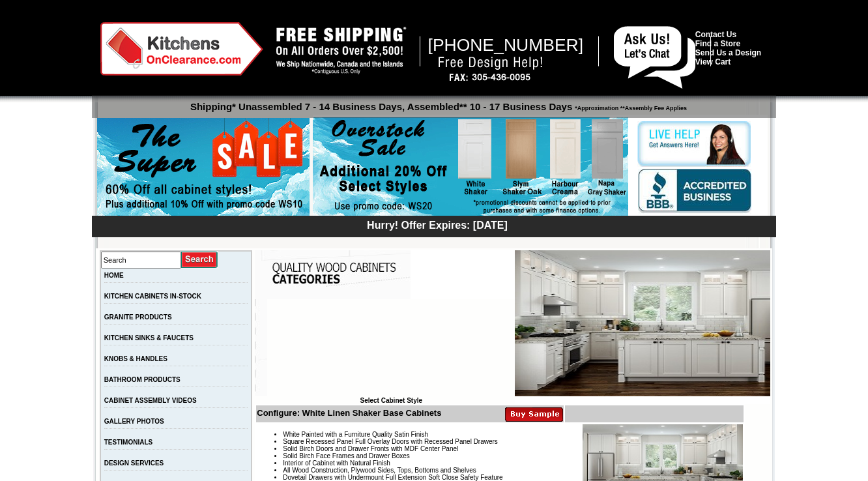 The width and height of the screenshot is (868, 481). What do you see at coordinates (142, 379) in the screenshot?
I see `a: BATHROOM PRODUCTS` at bounding box center [142, 379].